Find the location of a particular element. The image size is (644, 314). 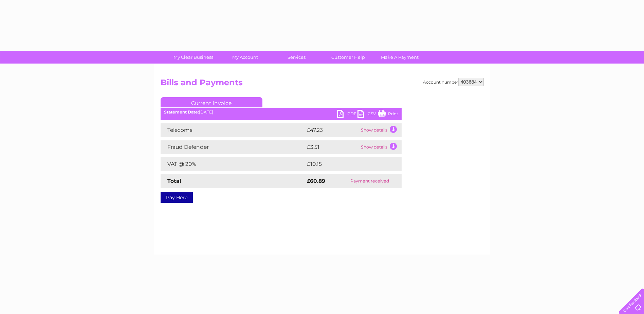

a: Current Invoice is located at coordinates (211, 103).